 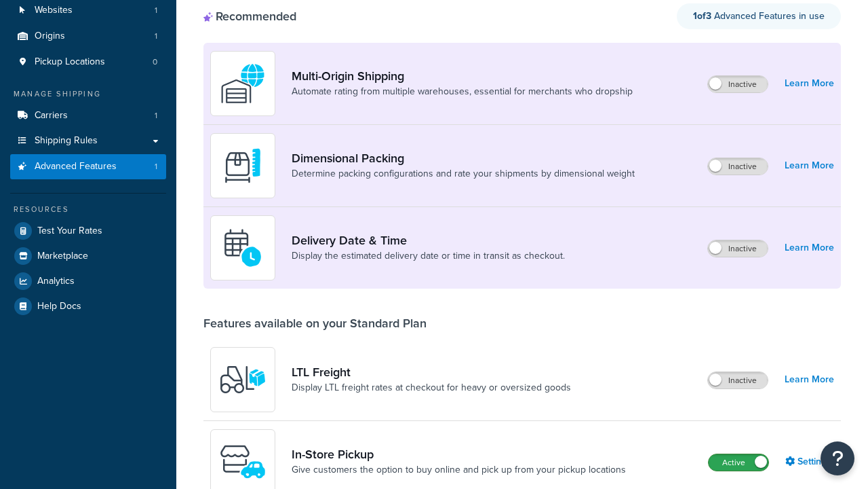 I want to click on a: Give customers the option to buy online and pick up from your pickup locations, so click(x=458, y=470).